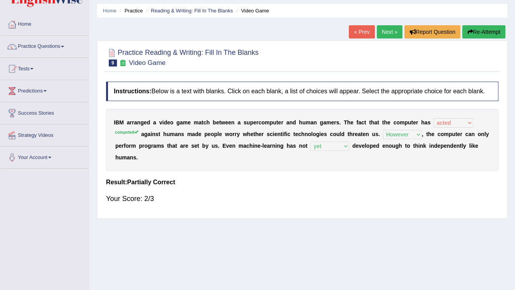 This screenshot has width=515, height=290. I want to click on b: w, so click(223, 122).